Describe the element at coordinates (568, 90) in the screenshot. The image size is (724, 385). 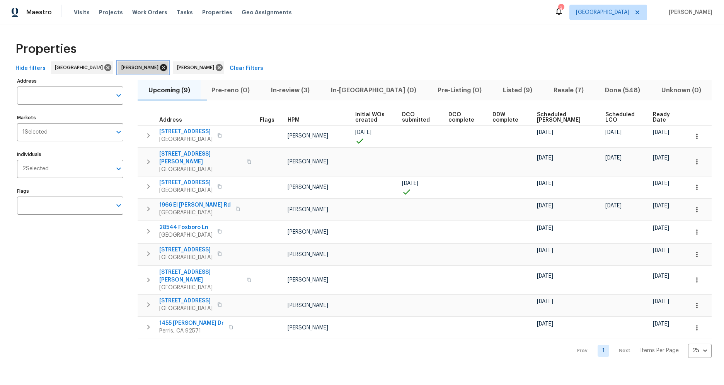
I see `span: Resale (7)` at that location.